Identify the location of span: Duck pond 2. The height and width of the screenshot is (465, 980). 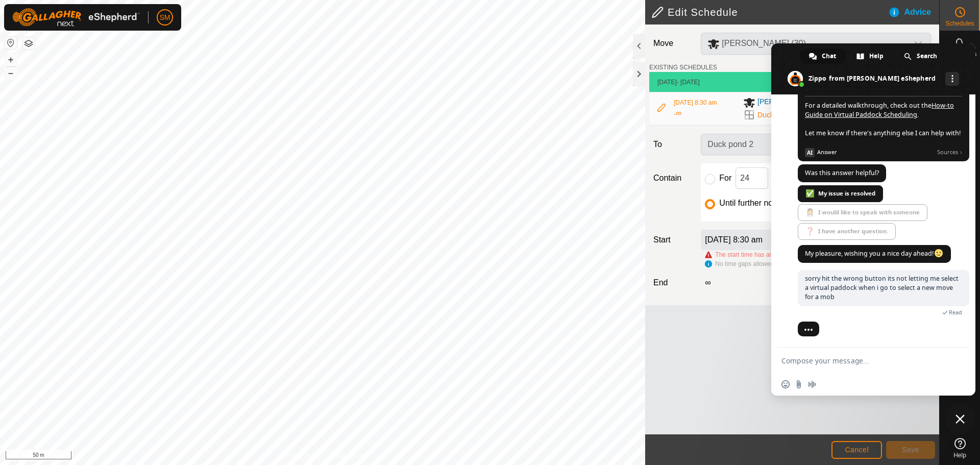
(777, 115).